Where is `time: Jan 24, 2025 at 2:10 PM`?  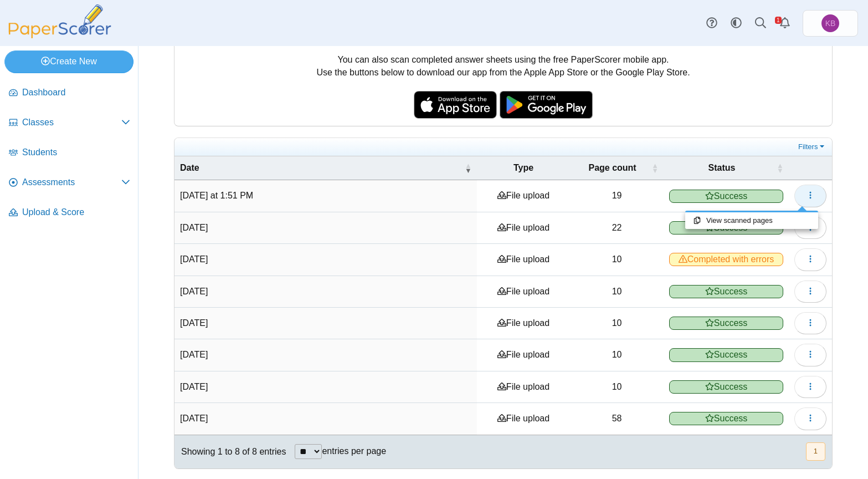
time: Jan 24, 2025 at 2:10 PM is located at coordinates (194, 322).